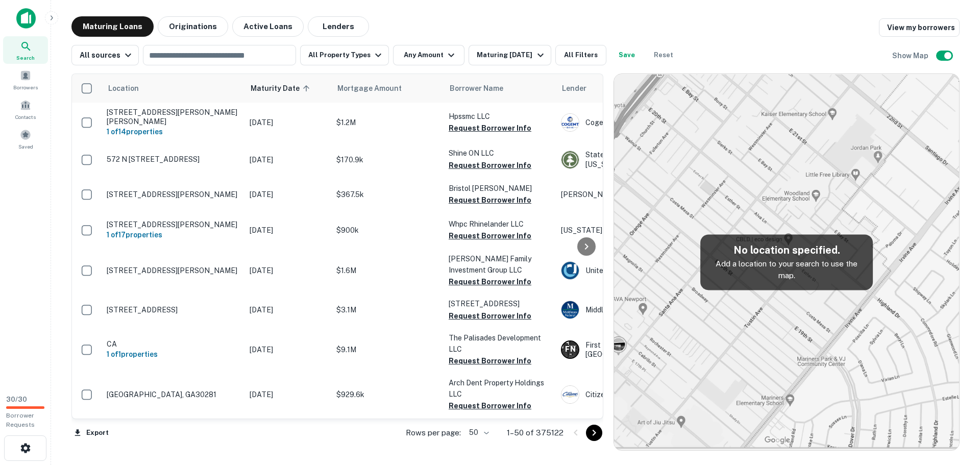  What do you see at coordinates (268, 26) in the screenshot?
I see `button: Active Loans` at bounding box center [268, 26].